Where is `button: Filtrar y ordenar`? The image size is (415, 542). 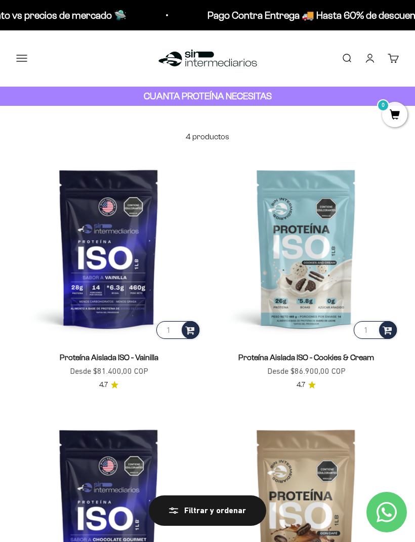 button: Filtrar y ordenar is located at coordinates (208, 510).